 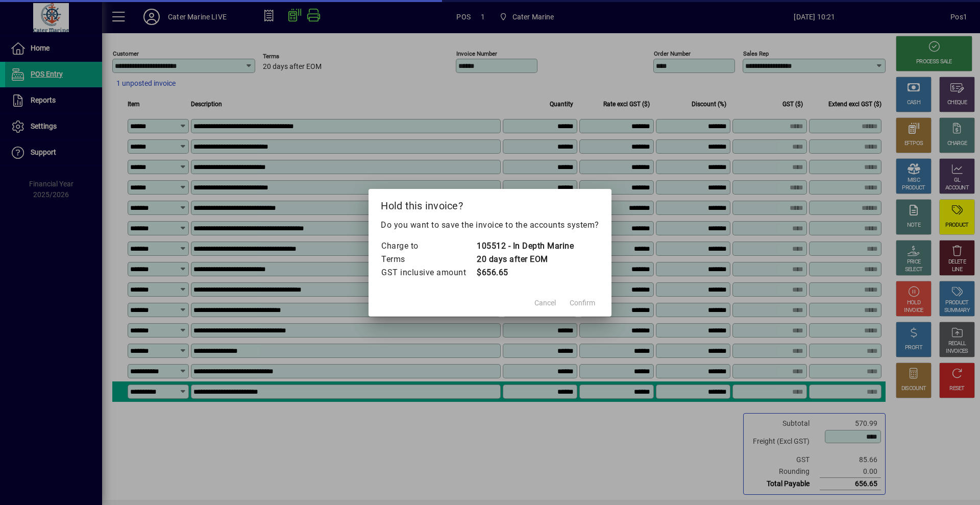 What do you see at coordinates (525, 246) in the screenshot?
I see `td: 105512 - In Depth Marine` at bounding box center [525, 246].